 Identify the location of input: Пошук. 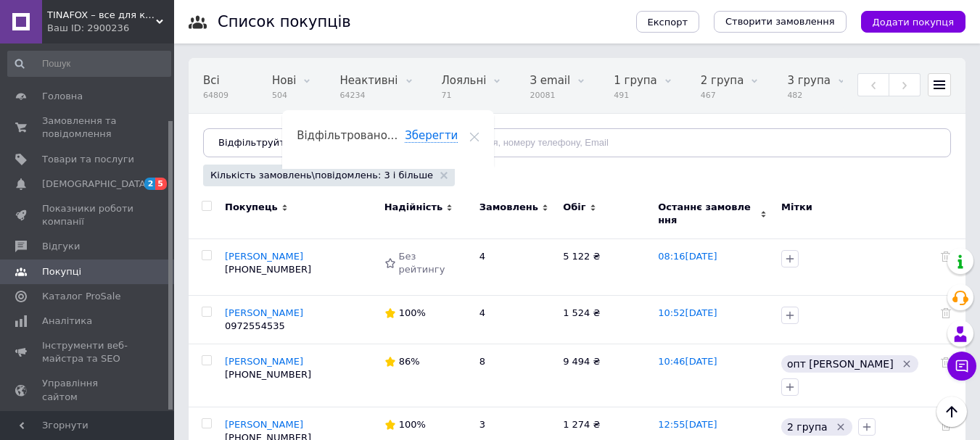
(89, 64).